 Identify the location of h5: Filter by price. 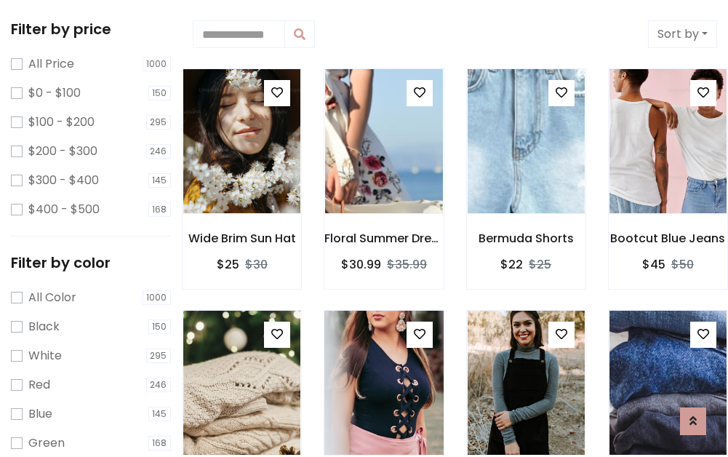
(91, 29).